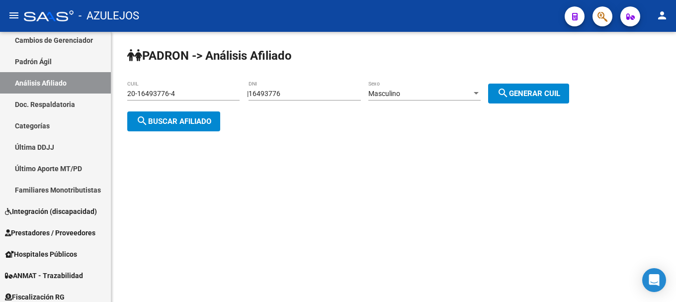 The image size is (676, 302). Describe the element at coordinates (109, 16) in the screenshot. I see `span: - AZULEJOS` at that location.